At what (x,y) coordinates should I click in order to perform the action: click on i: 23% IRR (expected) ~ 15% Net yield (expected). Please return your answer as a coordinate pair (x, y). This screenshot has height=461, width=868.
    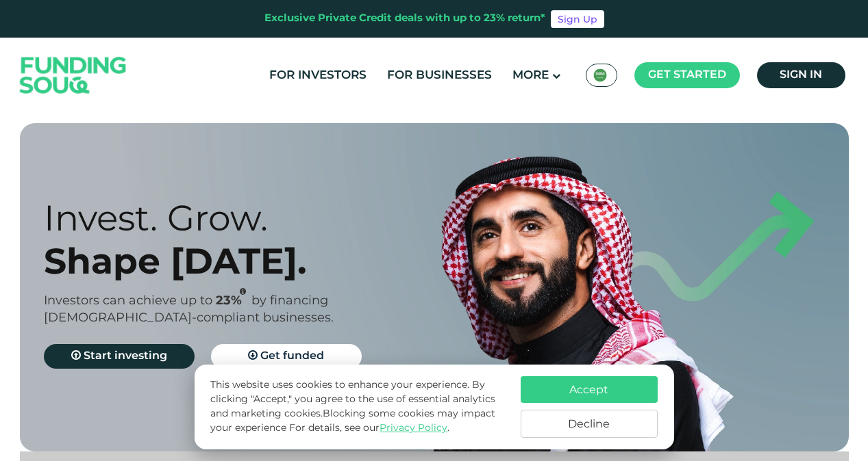
    Looking at the image, I should click on (243, 292).